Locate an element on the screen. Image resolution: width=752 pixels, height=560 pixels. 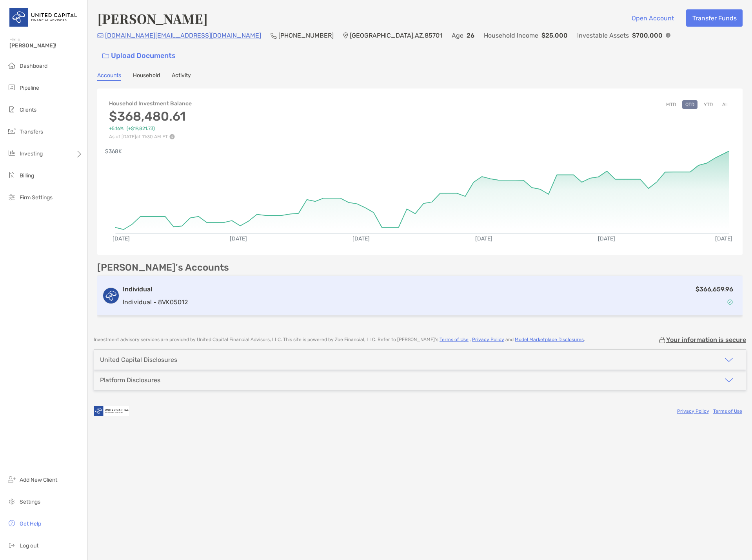
img: billing icon is located at coordinates (12, 175).